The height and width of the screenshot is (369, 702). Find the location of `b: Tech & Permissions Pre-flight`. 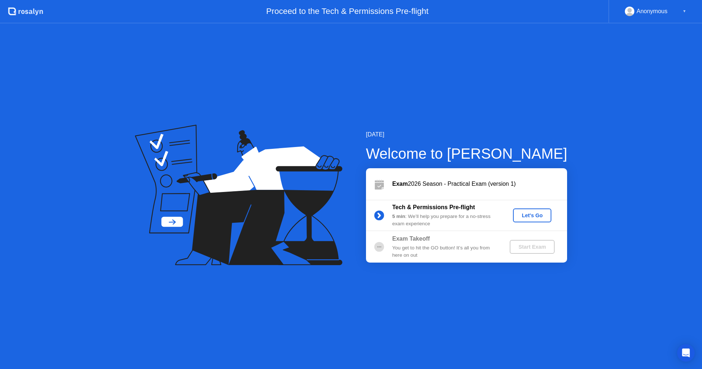

b: Tech & Permissions Pre-flight is located at coordinates (434, 207).